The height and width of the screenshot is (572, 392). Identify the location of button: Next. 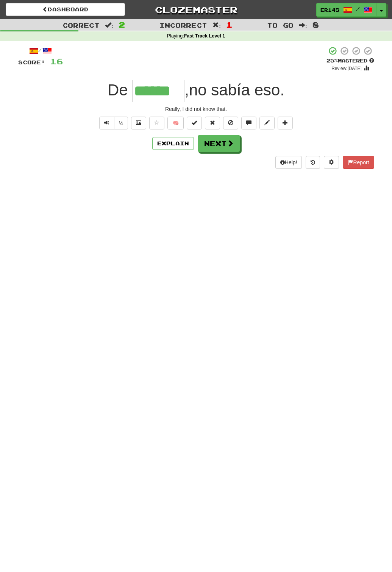
(219, 143).